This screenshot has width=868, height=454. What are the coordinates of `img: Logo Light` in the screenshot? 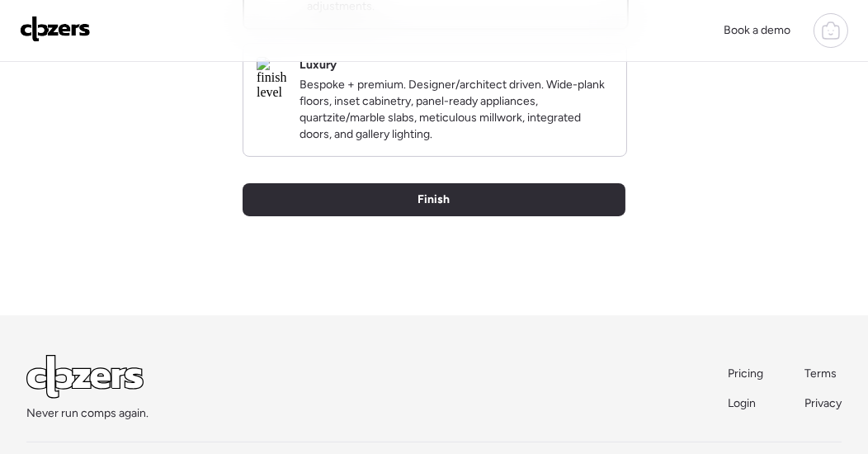 It's located at (85, 377).